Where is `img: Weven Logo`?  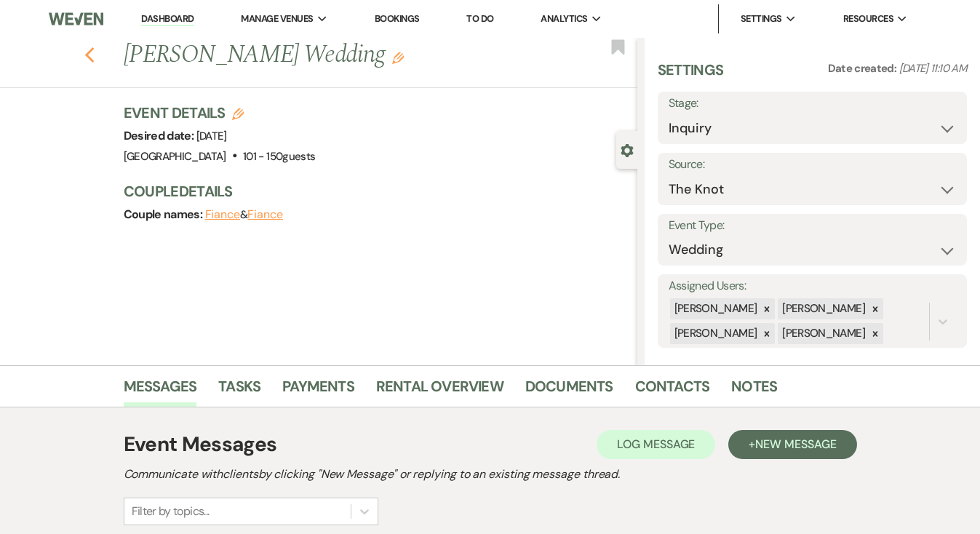
img: Weven Logo is located at coordinates (76, 19).